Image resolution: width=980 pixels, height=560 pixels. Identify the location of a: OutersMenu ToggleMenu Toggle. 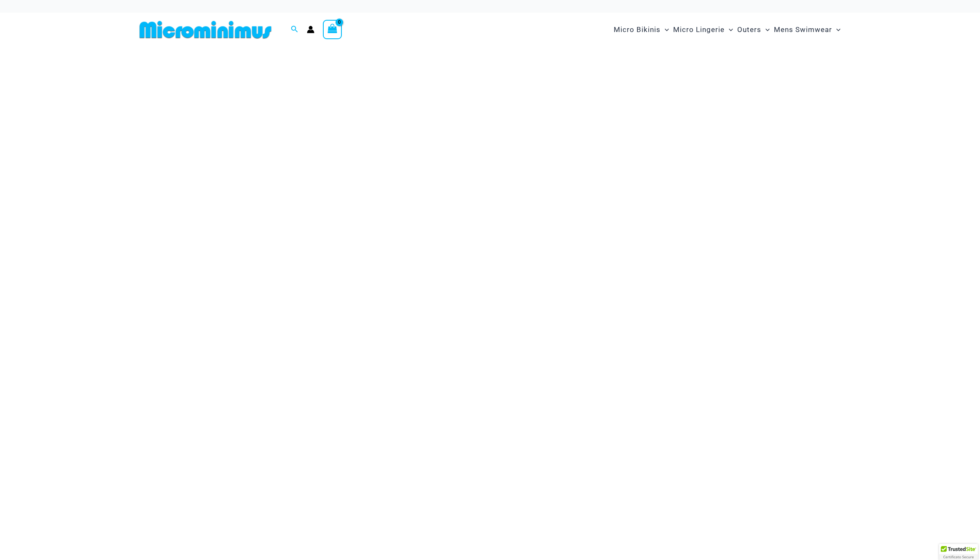
(753, 30).